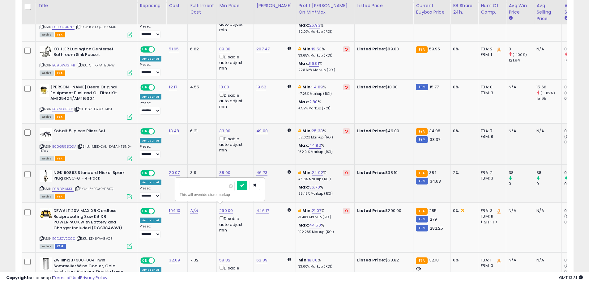 This screenshot has width=589, height=284. I want to click on span: 32.18, so click(434, 260).